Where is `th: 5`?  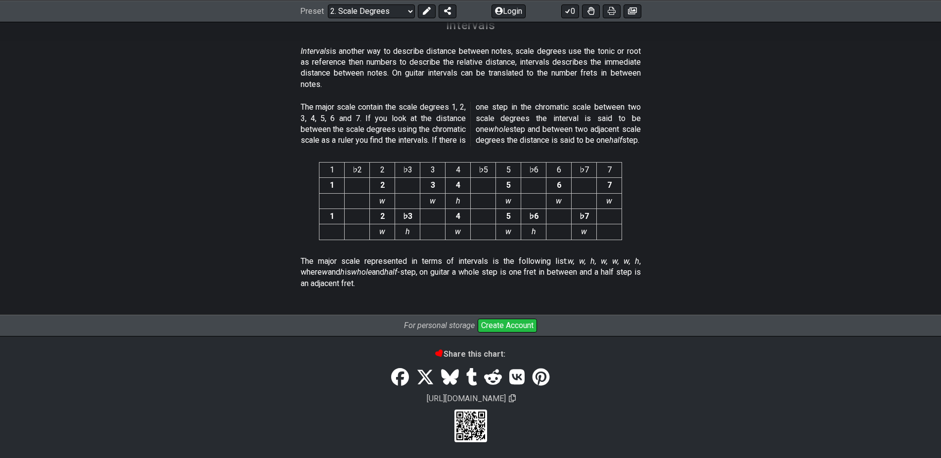
th: 5 is located at coordinates (508, 170).